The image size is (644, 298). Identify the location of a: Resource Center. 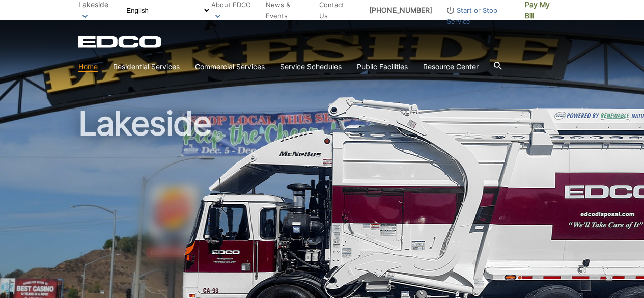
(451, 67).